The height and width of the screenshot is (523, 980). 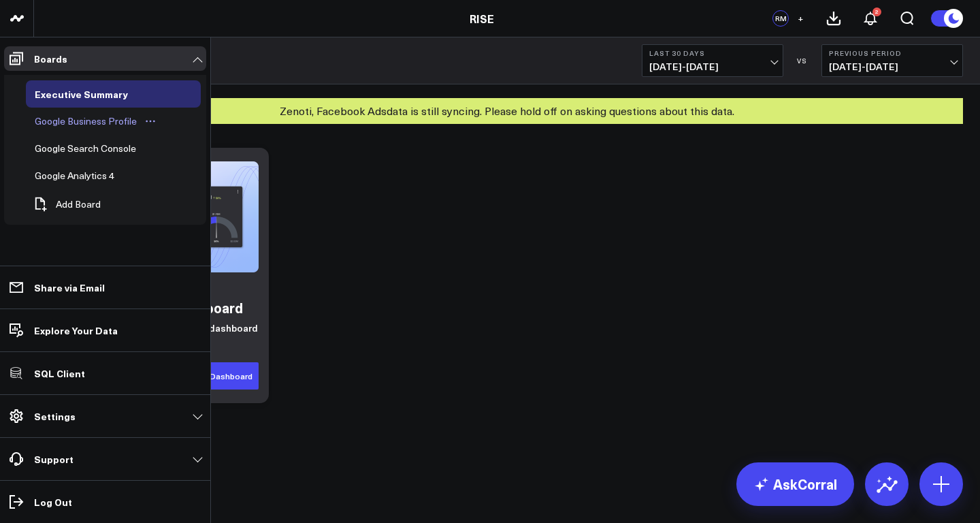 I want to click on span: Add Board, so click(x=78, y=204).